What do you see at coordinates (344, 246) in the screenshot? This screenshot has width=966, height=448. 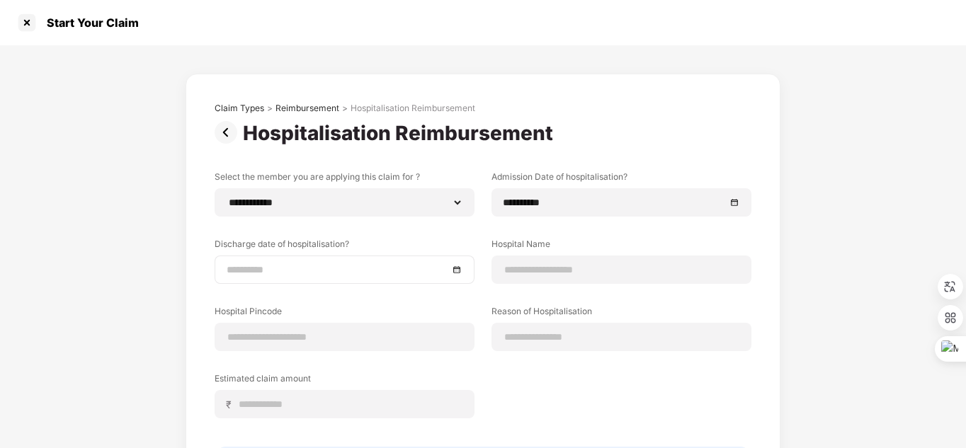 I see `label: Discharge date of hospitalisation?` at bounding box center [344, 246].